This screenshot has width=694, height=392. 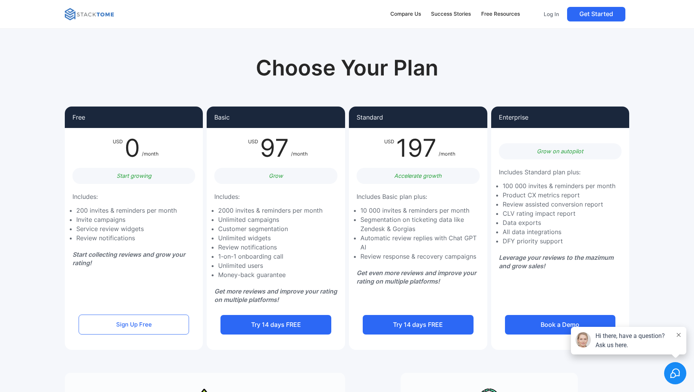 I want to click on div: 0, so click(x=132, y=148).